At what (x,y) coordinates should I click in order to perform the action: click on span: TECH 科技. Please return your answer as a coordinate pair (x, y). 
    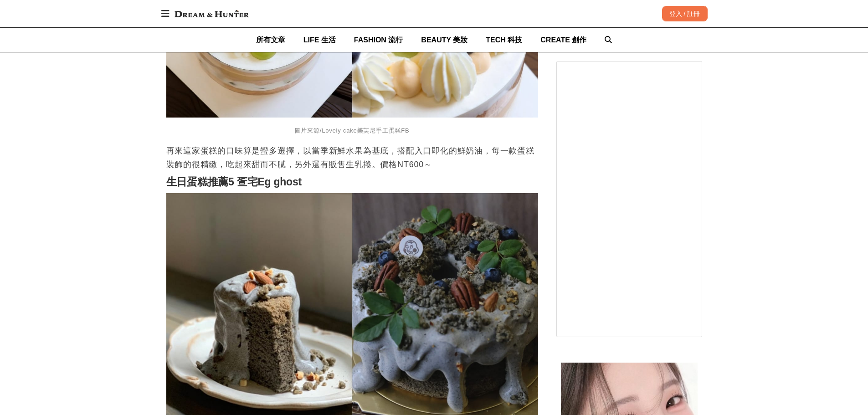
    Looking at the image, I should click on (504, 40).